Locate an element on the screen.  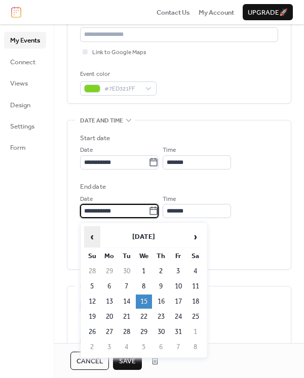
button: Save is located at coordinates (127, 361).